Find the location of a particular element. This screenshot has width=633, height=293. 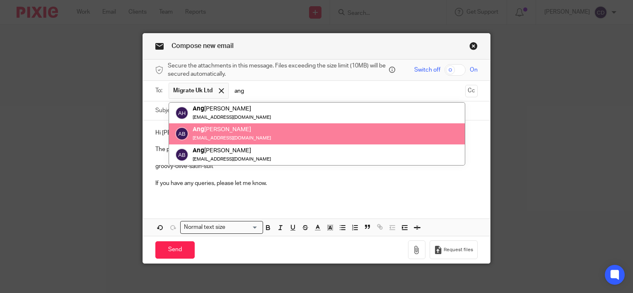

input: Send is located at coordinates (175, 250).